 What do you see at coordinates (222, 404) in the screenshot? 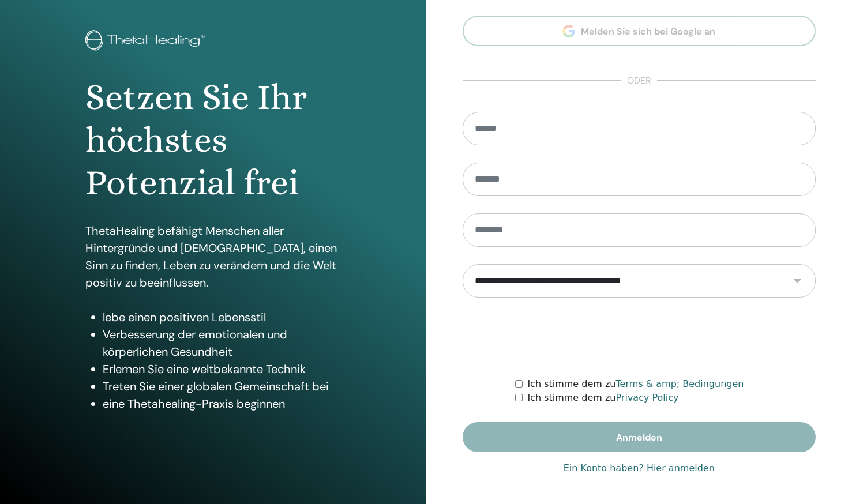
I see `li: eine Thetahealing-Praxis beginnen` at bounding box center [222, 404].